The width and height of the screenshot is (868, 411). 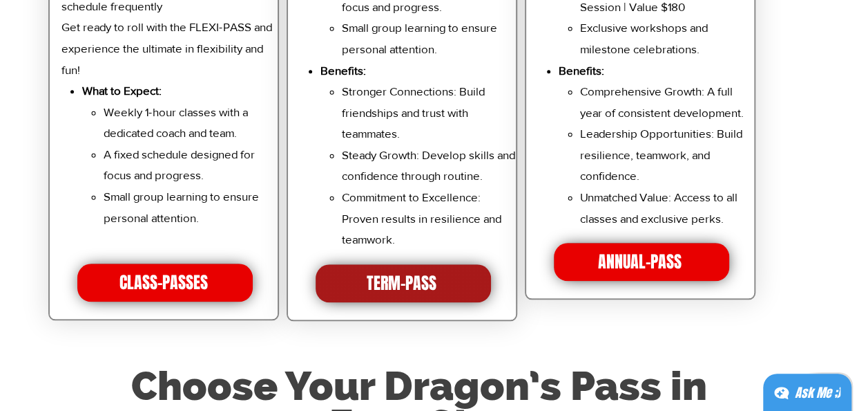 I want to click on a: TERM-PASS, so click(x=403, y=282).